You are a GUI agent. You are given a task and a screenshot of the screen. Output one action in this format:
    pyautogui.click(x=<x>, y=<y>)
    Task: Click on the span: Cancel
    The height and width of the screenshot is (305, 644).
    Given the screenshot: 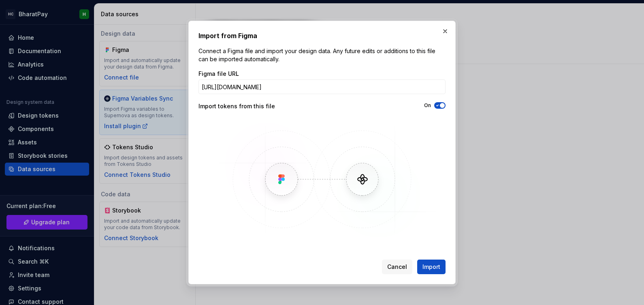 What is the action you would take?
    pyautogui.click(x=397, y=267)
    